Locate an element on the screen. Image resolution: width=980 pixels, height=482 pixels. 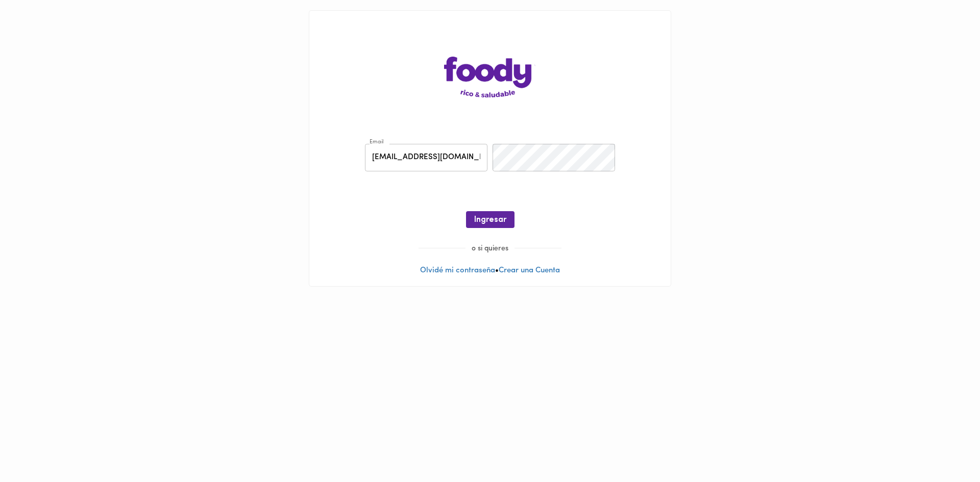
span: Ingresar is located at coordinates (490, 220).